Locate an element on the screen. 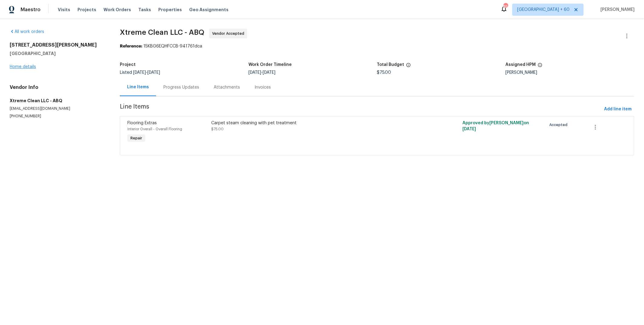  span: Line Items is located at coordinates (361, 109).